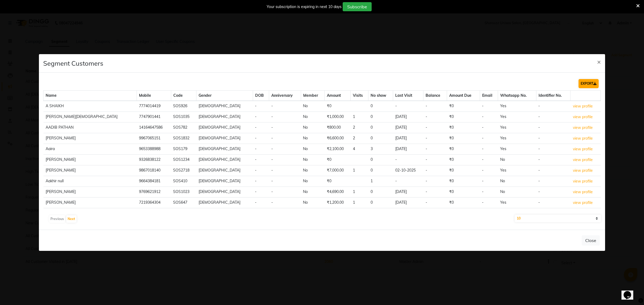 This screenshot has height=305, width=644. What do you see at coordinates (360, 149) in the screenshot?
I see `td: 4` at bounding box center [360, 149].